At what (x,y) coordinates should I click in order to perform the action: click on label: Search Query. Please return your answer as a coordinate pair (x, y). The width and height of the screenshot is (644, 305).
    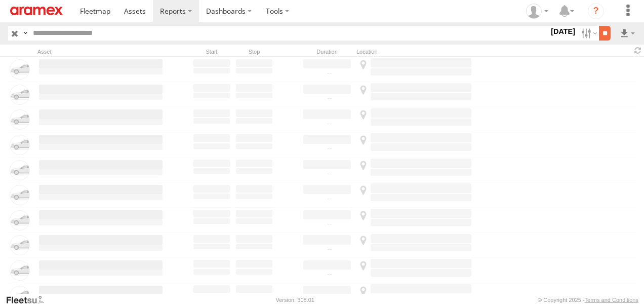
    Looking at the image, I should click on (25, 33).